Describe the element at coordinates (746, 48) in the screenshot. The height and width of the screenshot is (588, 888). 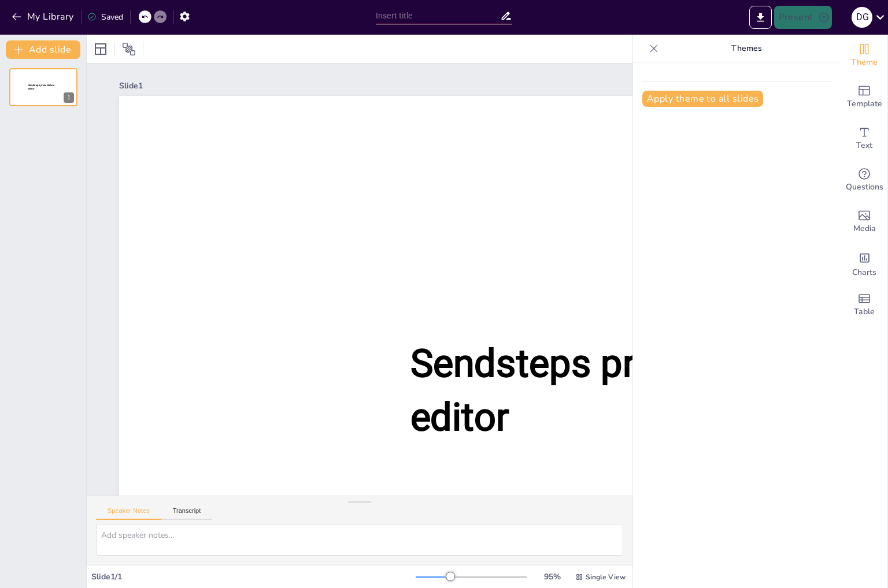
I see `p: Themes` at that location.